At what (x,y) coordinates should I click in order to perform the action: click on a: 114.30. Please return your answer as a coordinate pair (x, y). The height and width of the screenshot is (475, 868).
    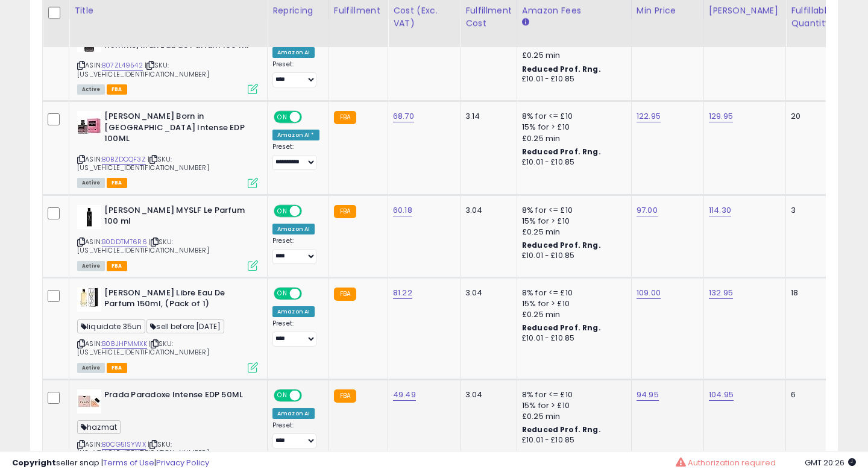
    Looking at the image, I should click on (719, 211).